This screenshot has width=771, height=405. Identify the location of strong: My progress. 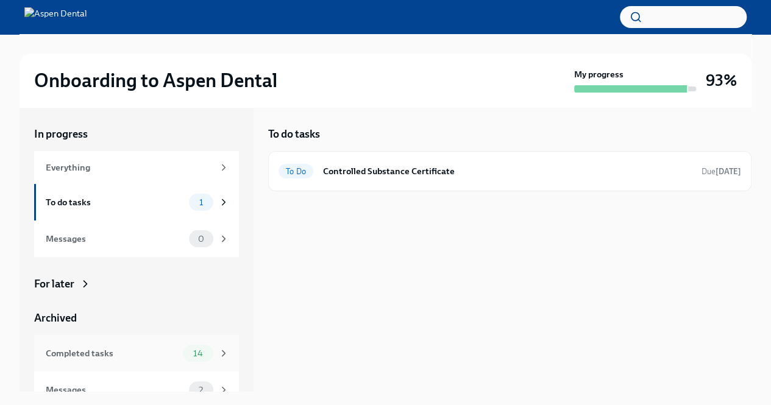
(598, 74).